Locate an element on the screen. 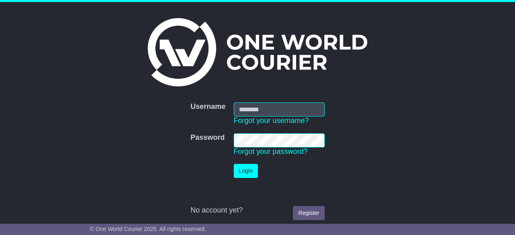 The width and height of the screenshot is (515, 235). img: One World is located at coordinates (257, 52).